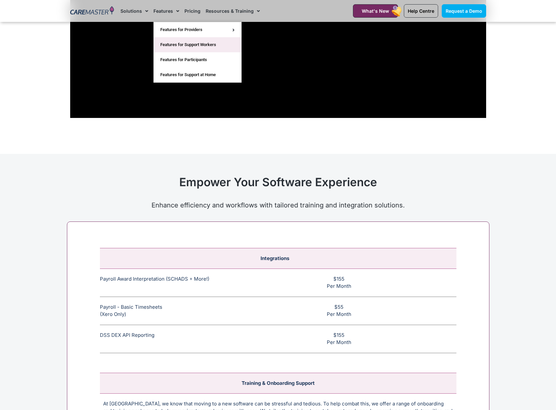 The height and width of the screenshot is (410, 556). I want to click on td: $55 Per Month, so click(342, 311).